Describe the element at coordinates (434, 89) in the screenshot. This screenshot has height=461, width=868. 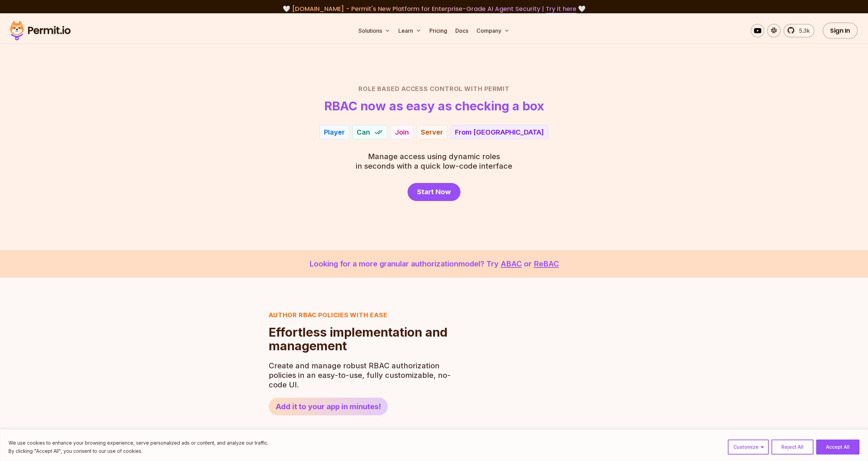
I see `h2: Role Based Access Control` at that location.